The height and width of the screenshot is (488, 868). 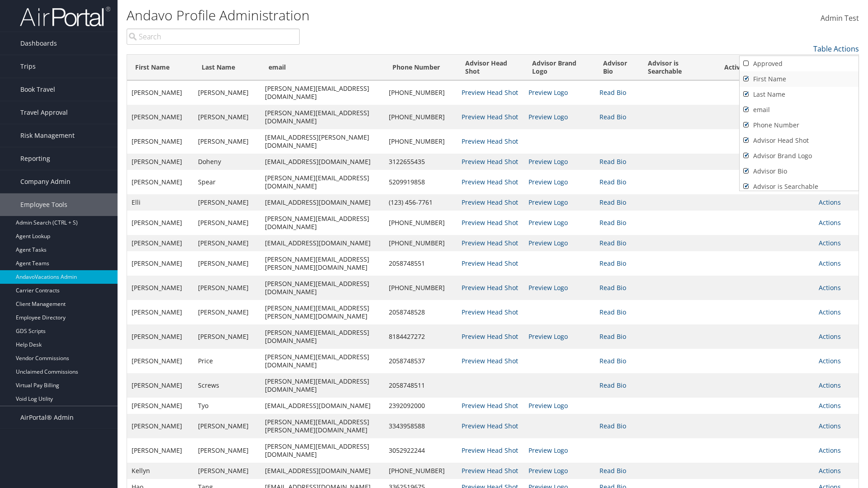 What do you see at coordinates (48, 135) in the screenshot?
I see `span: Risk Management` at bounding box center [48, 135].